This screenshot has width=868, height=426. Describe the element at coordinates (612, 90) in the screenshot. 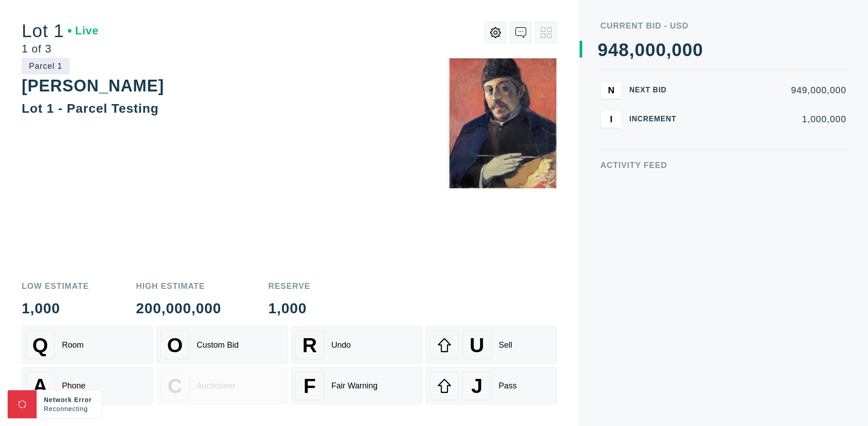

I see `button: N` at that location.